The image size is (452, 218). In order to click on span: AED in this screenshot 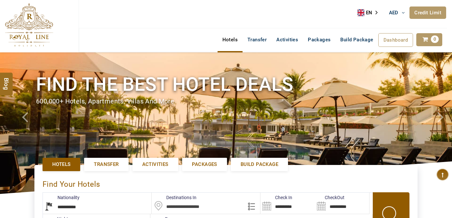, I will do `click(394, 13)`.